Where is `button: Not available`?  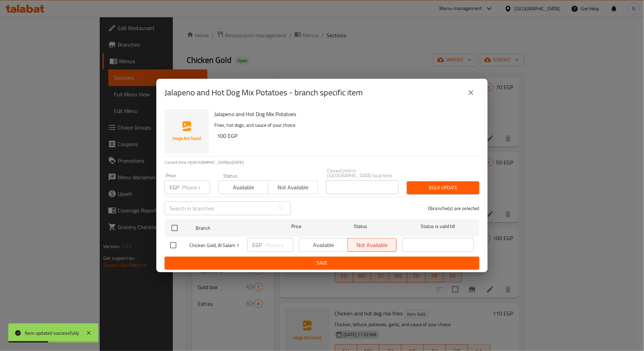
button: Not available is located at coordinates (293, 187).